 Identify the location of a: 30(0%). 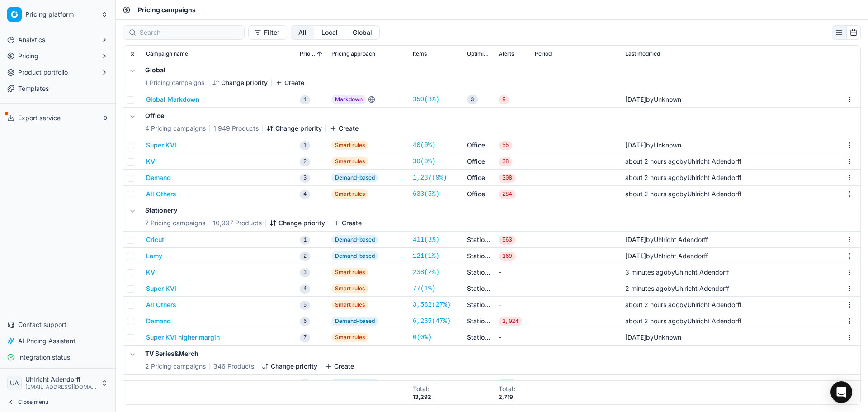
(424, 162).